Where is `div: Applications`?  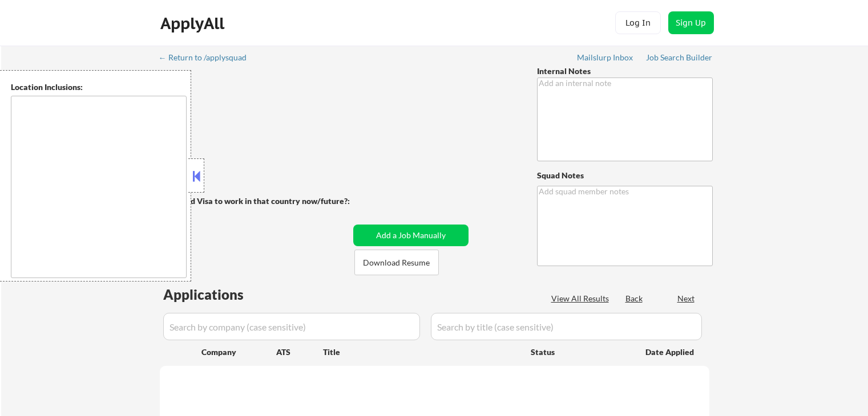
div: Applications is located at coordinates (220, 295).